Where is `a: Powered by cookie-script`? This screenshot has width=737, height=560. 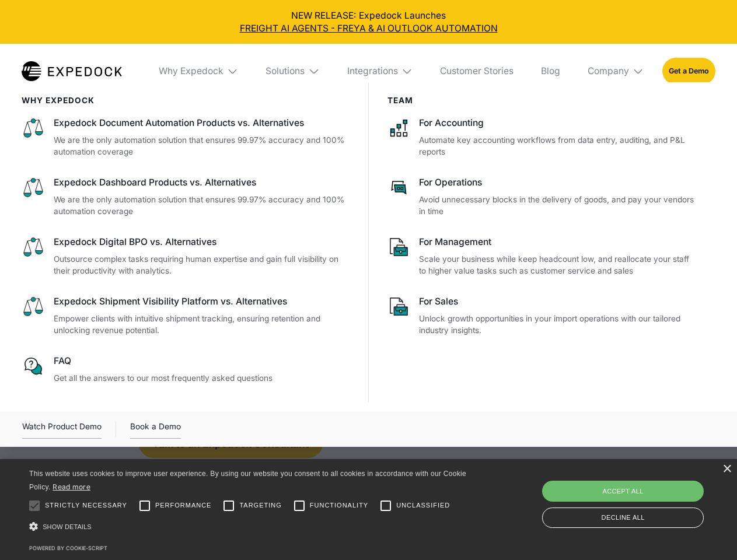
a: Powered by cookie-script is located at coordinates (68, 548).